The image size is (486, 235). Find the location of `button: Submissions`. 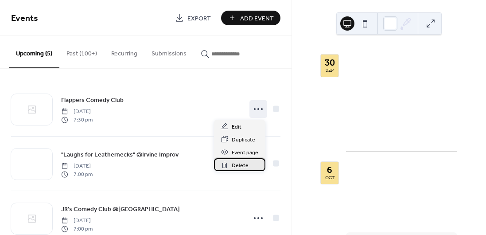

button: Submissions is located at coordinates (169, 51).